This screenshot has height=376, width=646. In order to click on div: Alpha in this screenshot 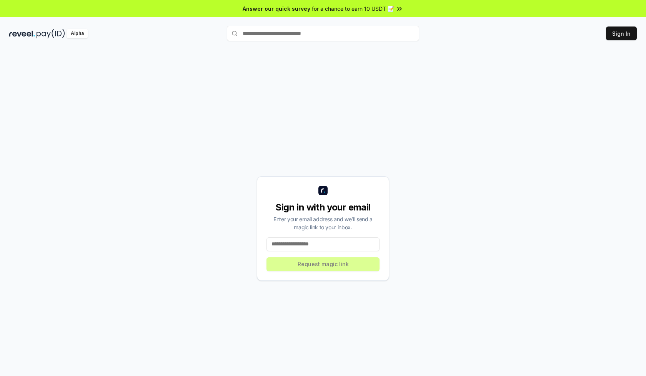, I will do `click(77, 33)`.